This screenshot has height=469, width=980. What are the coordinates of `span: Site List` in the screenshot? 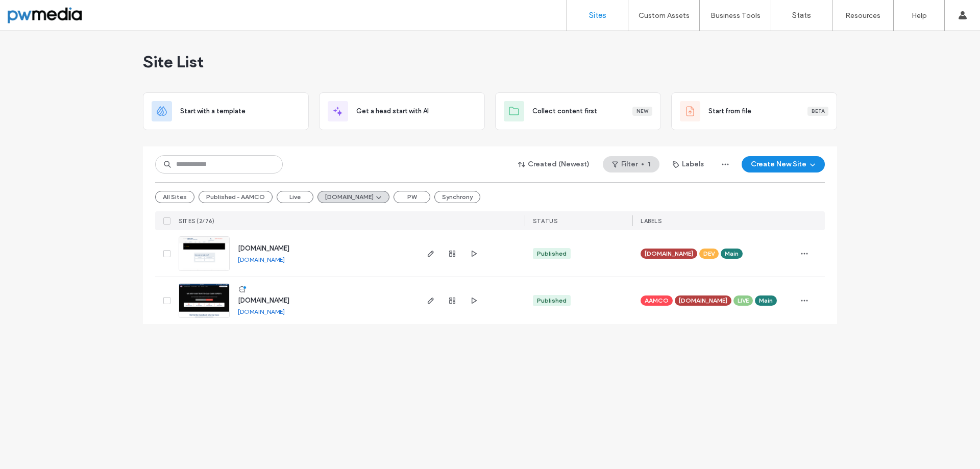 It's located at (173, 62).